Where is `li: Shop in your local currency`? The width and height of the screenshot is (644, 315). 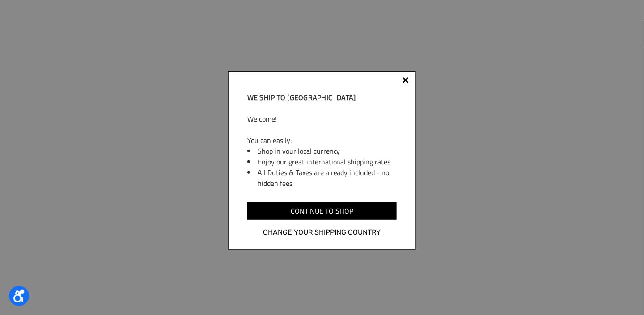
li: Shop in your local currency is located at coordinates (327, 151).